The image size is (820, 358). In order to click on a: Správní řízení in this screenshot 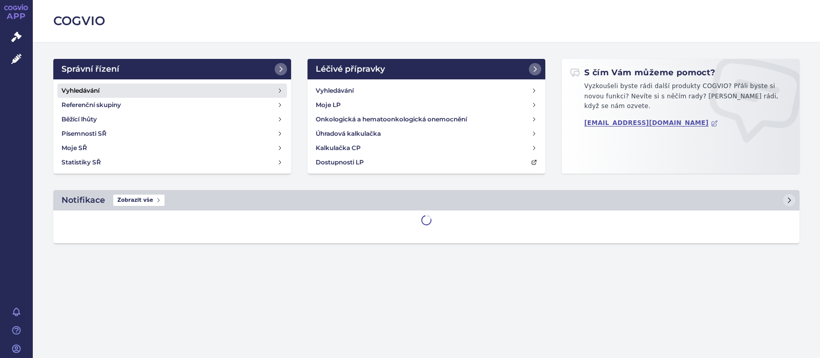, I will do `click(172, 69)`.